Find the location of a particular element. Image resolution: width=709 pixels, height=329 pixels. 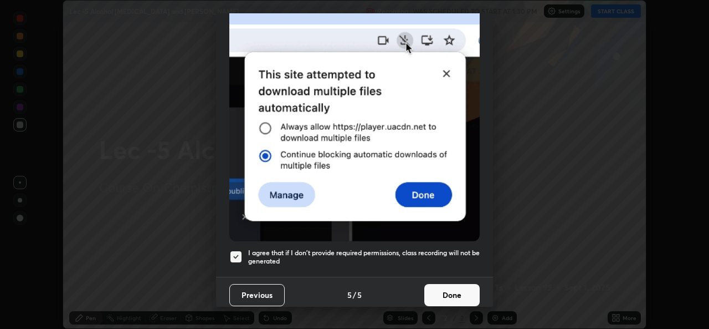

button: Done is located at coordinates (452, 295).